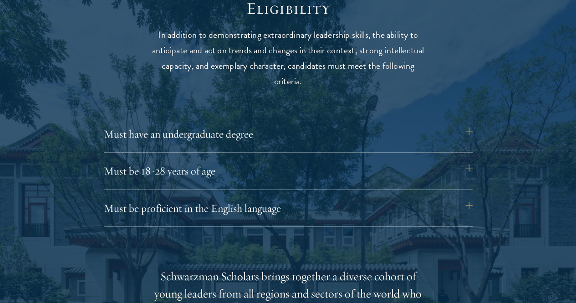 The image size is (576, 303). What do you see at coordinates (288, 208) in the screenshot?
I see `button: Must be proficient in the English language` at bounding box center [288, 208].